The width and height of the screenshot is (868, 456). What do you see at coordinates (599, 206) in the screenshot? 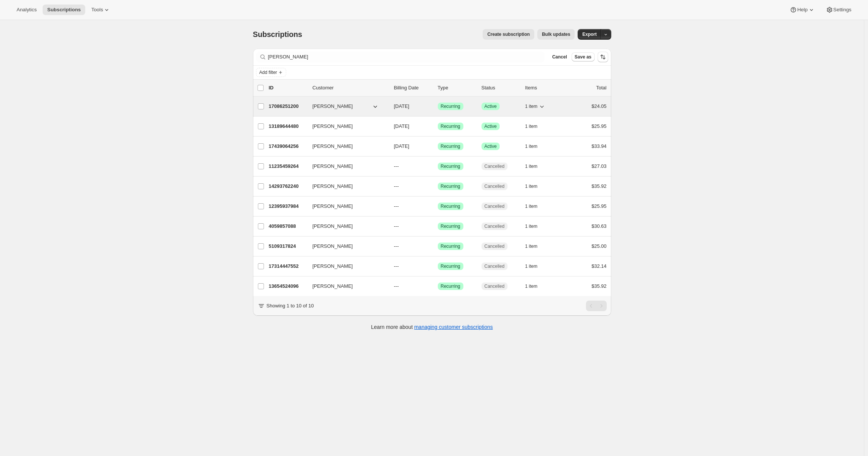
I see `span: $25.95` at bounding box center [599, 206].